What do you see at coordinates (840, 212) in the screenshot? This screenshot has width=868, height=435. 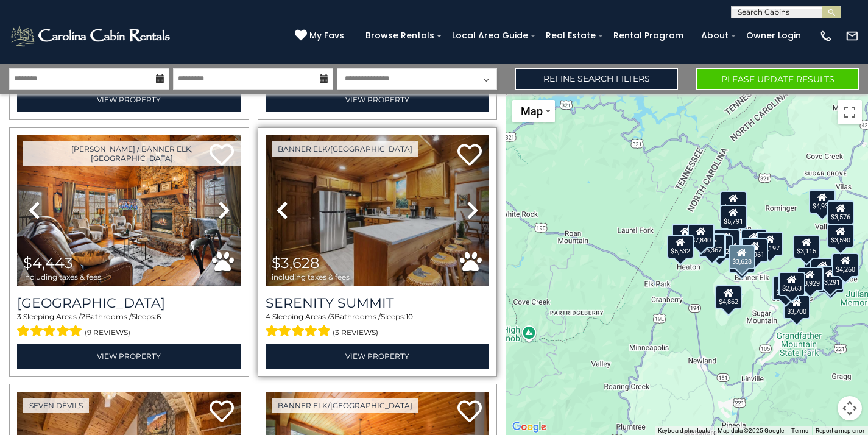 I see `div: $3,576` at bounding box center [840, 212].